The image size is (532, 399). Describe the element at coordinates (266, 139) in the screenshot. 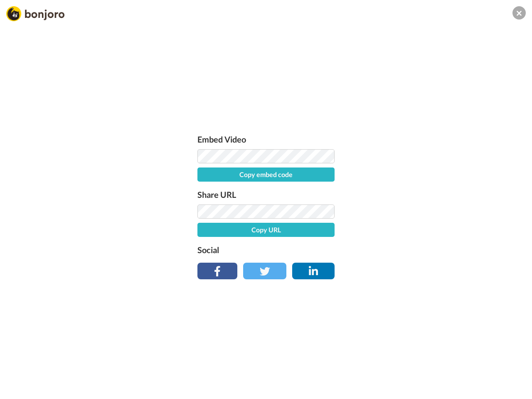

I see `label: Embed Video` at that location.